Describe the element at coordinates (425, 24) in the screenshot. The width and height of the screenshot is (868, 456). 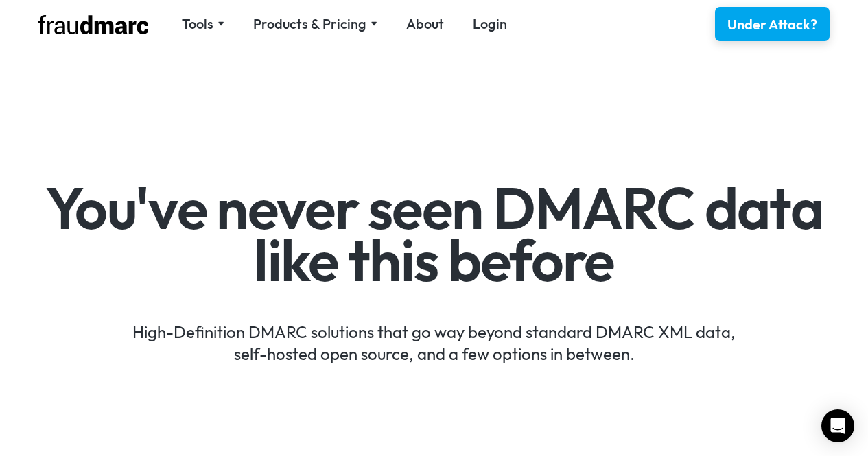
I see `a: About` at that location.